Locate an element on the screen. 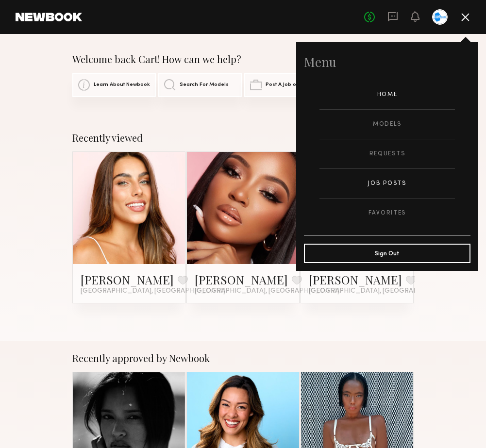  a: Home is located at coordinates (387, 94).